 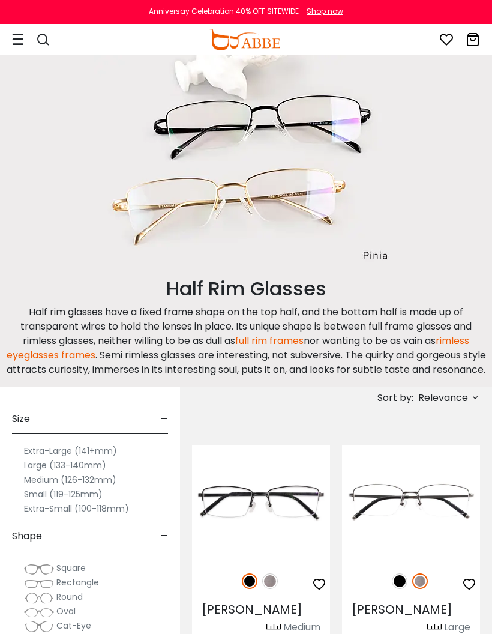 I want to click on label: Extra-Small (100-118mm), so click(x=76, y=508).